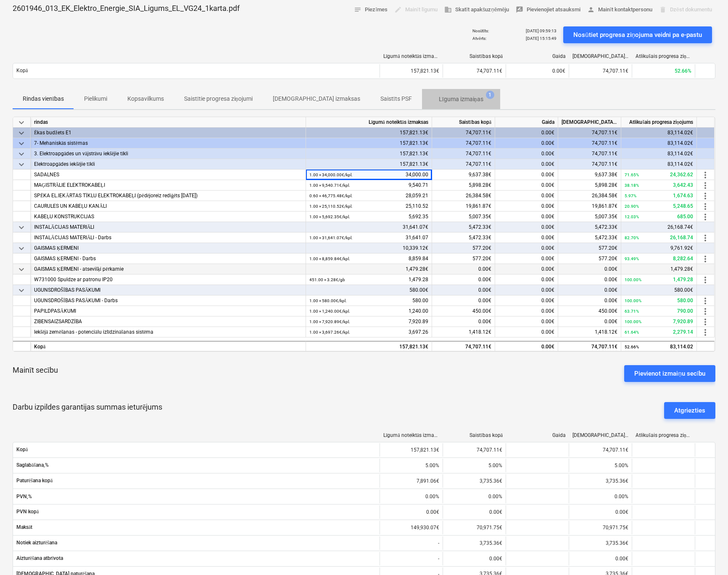 The width and height of the screenshot is (728, 575). What do you see at coordinates (329, 185) in the screenshot?
I see `small: 1.00 × 9,540.71€ / kpl.` at bounding box center [329, 185].